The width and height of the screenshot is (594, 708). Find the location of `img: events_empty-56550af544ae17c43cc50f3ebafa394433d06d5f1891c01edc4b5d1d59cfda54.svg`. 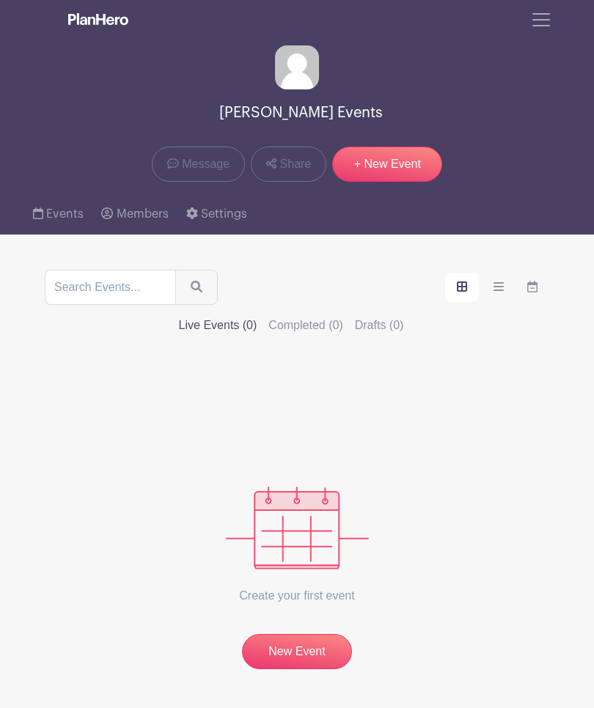

img: events_empty-56550af544ae17c43cc50f3ebafa394433d06d5f1891c01edc4b5d1d59cfda54.svg is located at coordinates (297, 528).